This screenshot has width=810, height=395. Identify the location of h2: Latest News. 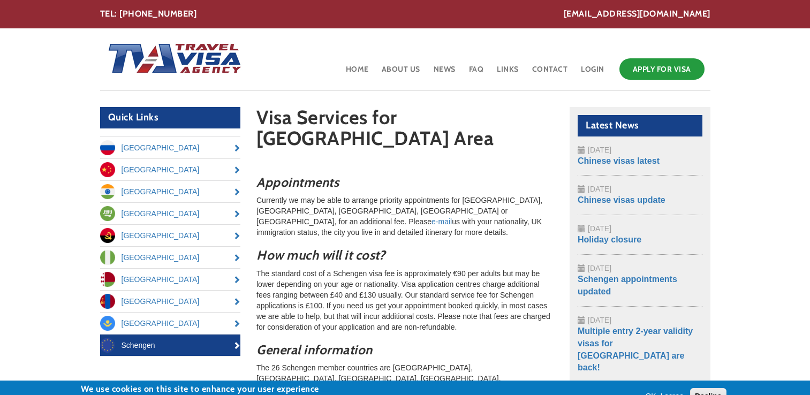
(640, 126).